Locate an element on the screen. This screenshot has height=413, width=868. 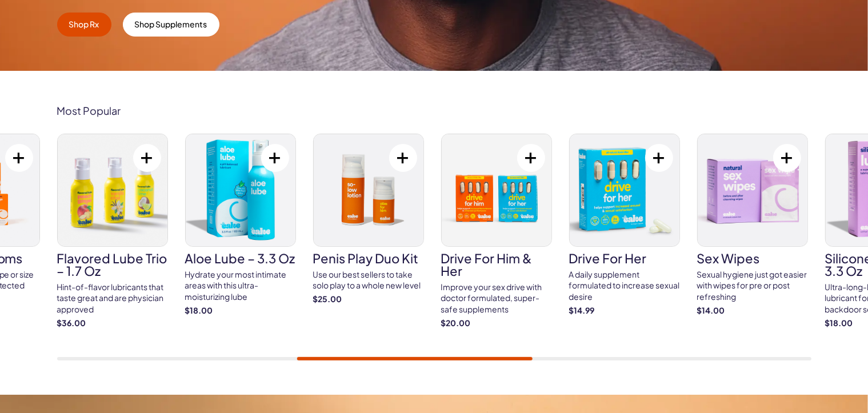
a: drive for him & her drive for him & her Improve your sex drive with doctor formulated, super-safe... is located at coordinates (497, 231).